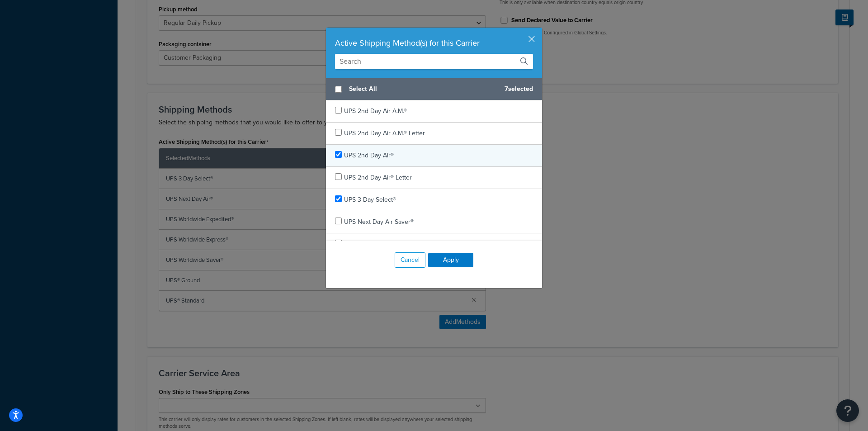 This screenshot has height=431, width=868. Describe the element at coordinates (388, 244) in the screenshot. I see `span: UPS Next Day Air Saver® Letter` at that location.